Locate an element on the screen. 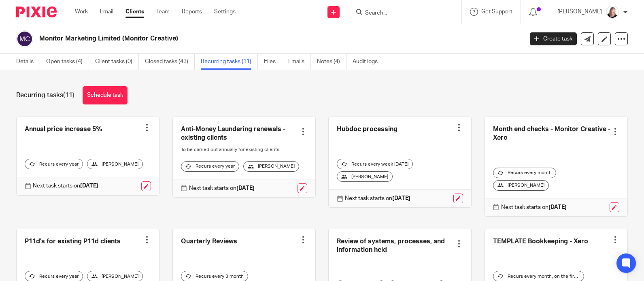  a: Work is located at coordinates (81, 11).